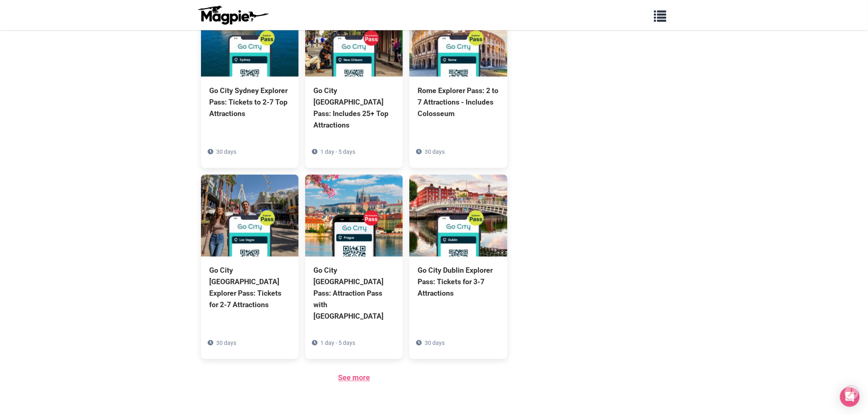 This screenshot has width=868, height=415. Describe the element at coordinates (458, 216) in the screenshot. I see `img: Go City Dublin Explorer Pass: Tickets for 3-7 Attractions` at that location.